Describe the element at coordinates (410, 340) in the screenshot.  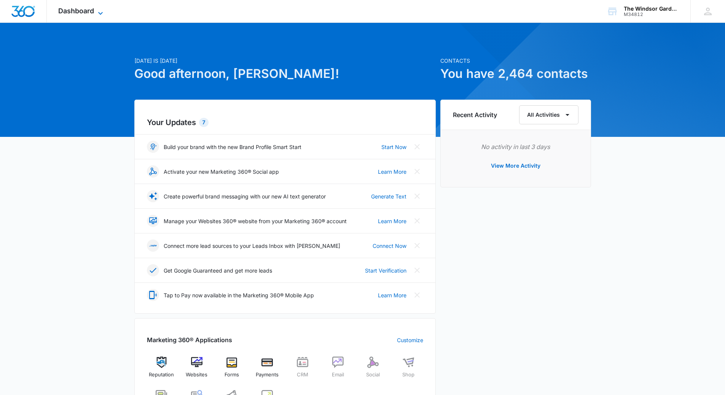
I see `a: Customize` at that location.